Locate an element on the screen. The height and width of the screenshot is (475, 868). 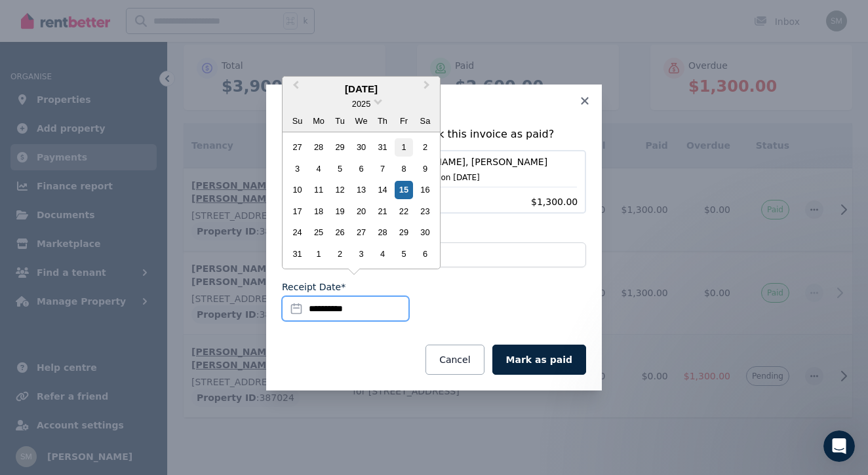
div: Choose Wednesday, August 13th, 2025 is located at coordinates (361, 190).